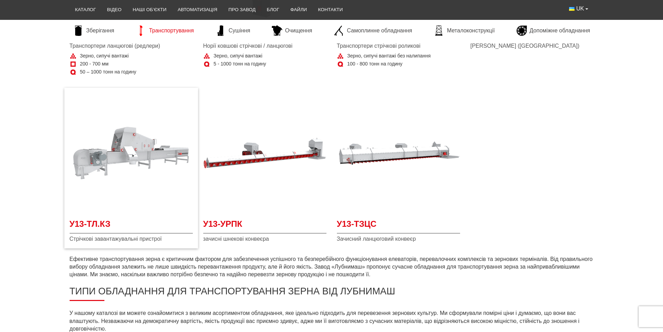  Describe the element at coordinates (375, 64) in the screenshot. I see `span: 100 - 800 тонн на годину` at that location.